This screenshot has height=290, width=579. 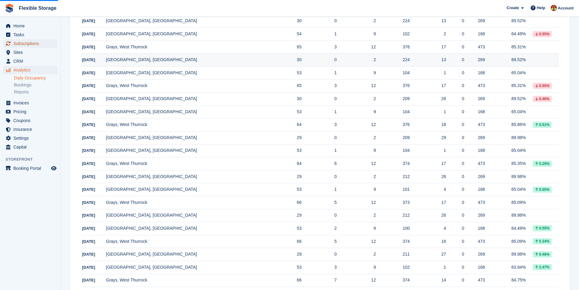 I want to click on div: 101, so click(x=393, y=189).